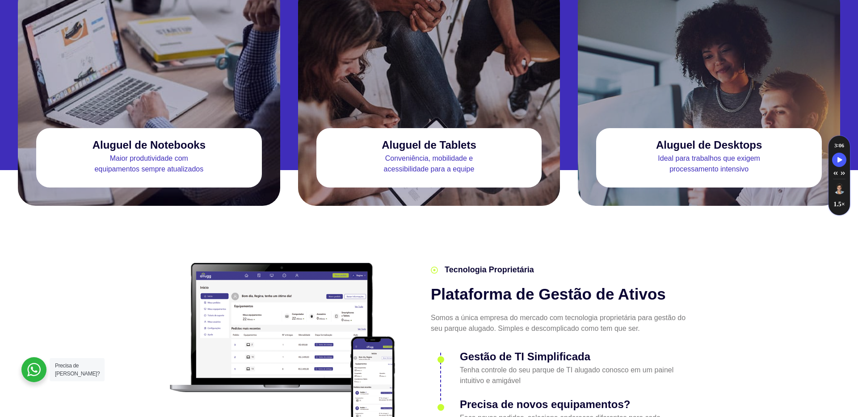 The height and width of the screenshot is (417, 858). I want to click on div: Widget de chat, so click(777, 360).